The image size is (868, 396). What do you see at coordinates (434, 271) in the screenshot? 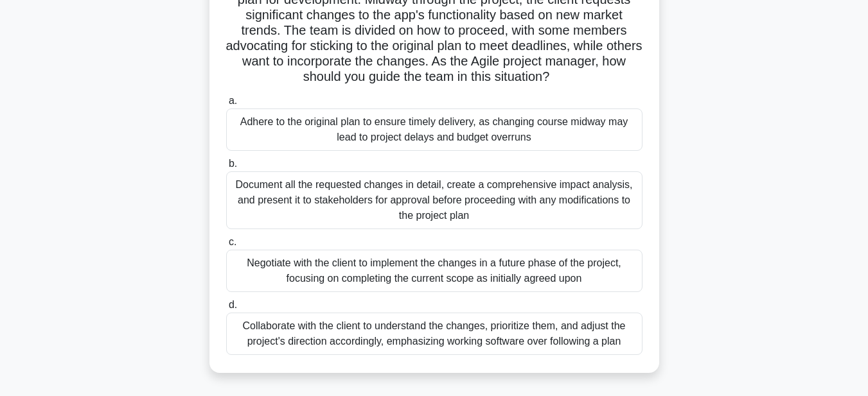
I see `div: Negotiate with the client to implement the changes in a future phase of the project, focusing on ...` at bounding box center [434, 271].